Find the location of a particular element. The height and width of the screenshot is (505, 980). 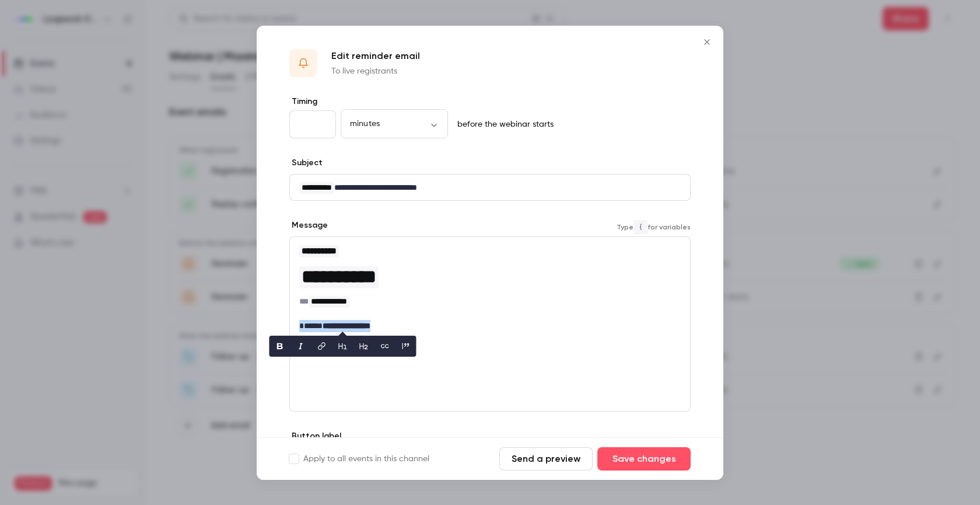

p: Edit reminder email is located at coordinates (375, 56).